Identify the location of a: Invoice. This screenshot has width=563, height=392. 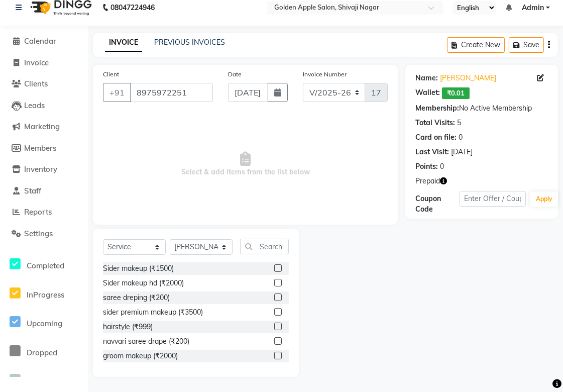
(44, 62).